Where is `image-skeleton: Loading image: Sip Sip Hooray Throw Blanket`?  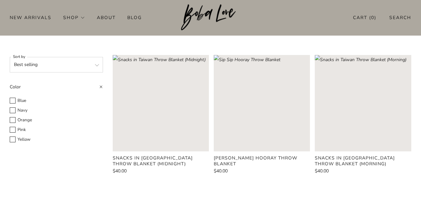
image-skeleton: Loading image: Sip Sip Hooray Throw Blanket is located at coordinates (261, 103).